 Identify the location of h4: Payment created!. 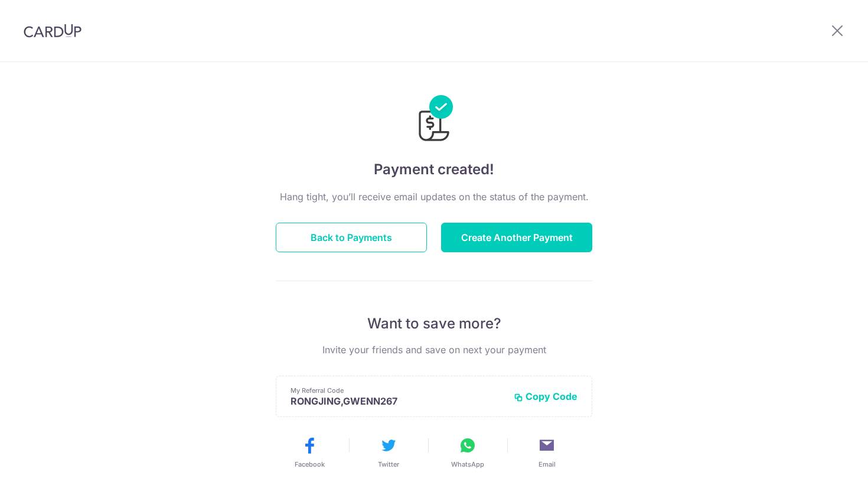
(434, 169).